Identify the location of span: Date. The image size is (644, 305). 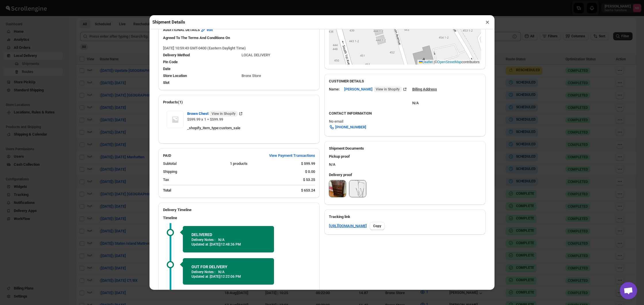
(166, 69).